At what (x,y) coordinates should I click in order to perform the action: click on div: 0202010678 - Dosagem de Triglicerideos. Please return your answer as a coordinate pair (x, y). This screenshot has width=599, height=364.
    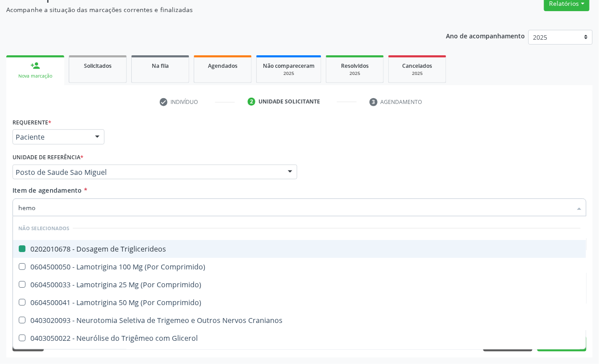
    Looking at the image, I should click on (299, 249).